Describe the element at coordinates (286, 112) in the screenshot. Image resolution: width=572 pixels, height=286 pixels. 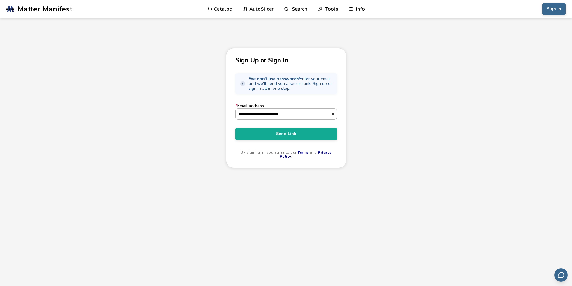
I see `label: Email address` at that location.